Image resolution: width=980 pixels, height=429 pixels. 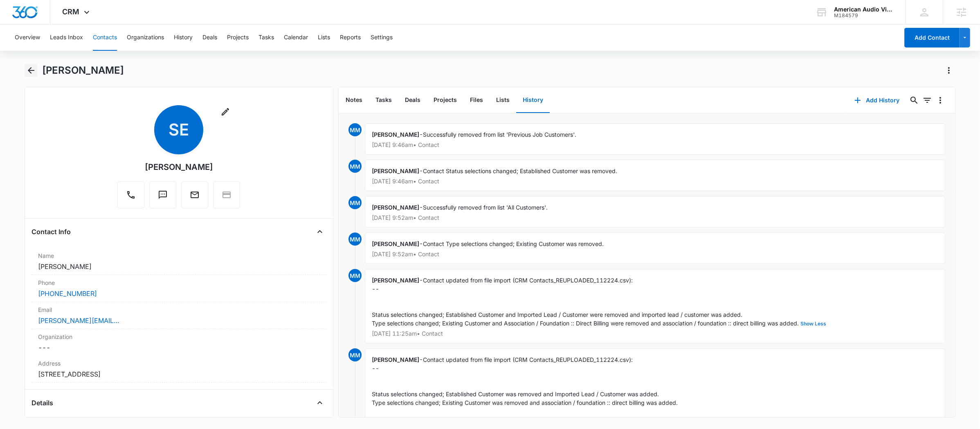 What do you see at coordinates (354, 100) in the screenshot?
I see `button: Notes` at bounding box center [354, 100].